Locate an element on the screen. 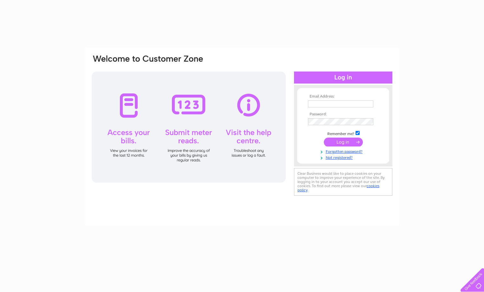  a: cookies policy is located at coordinates (339, 188).